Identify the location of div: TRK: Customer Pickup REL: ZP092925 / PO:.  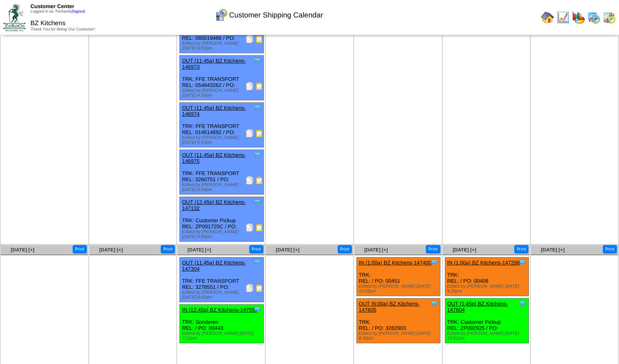
(486, 321).